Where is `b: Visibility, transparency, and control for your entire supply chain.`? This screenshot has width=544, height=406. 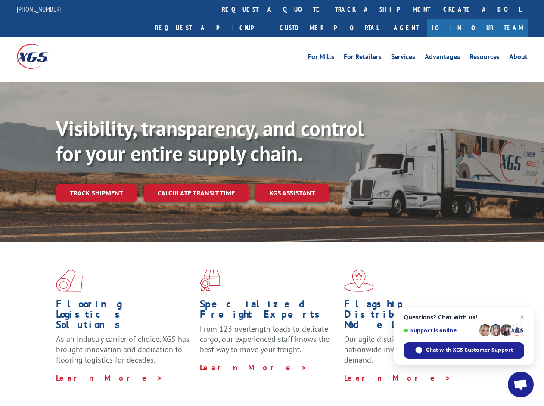 b: Visibility, transparency, and control for your entire supply chain. is located at coordinates (210, 141).